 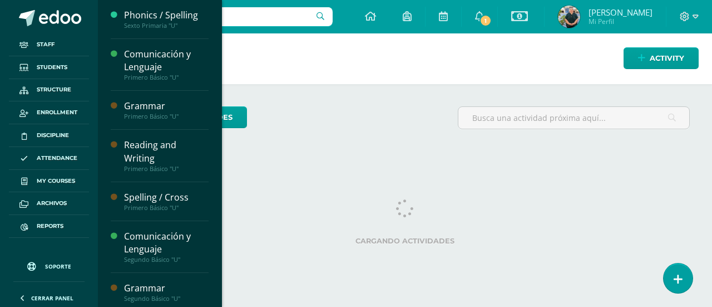 What do you see at coordinates (166, 246) in the screenshot?
I see `a: Comunicación y LenguajeSegundo Básico "U"` at bounding box center [166, 246].